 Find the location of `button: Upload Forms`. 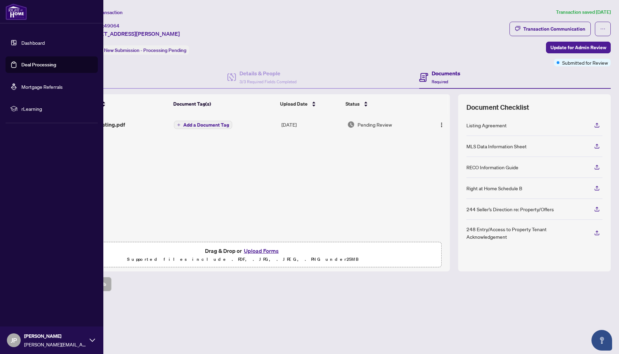

button: Upload Forms is located at coordinates (261, 251).